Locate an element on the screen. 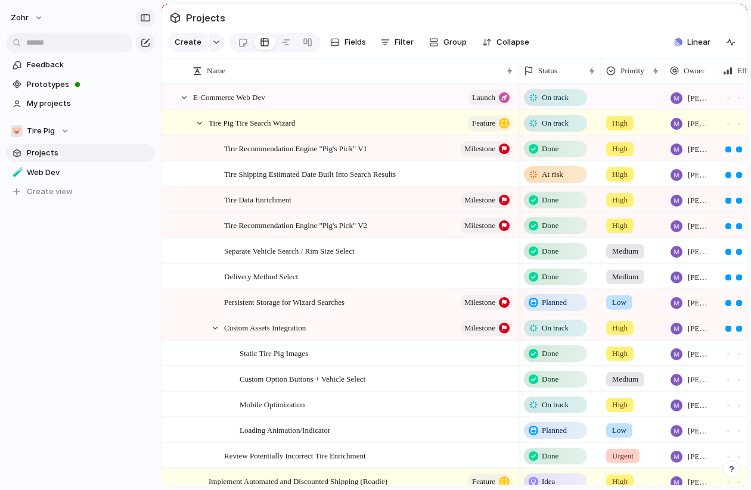  button: Group is located at coordinates (447, 42).